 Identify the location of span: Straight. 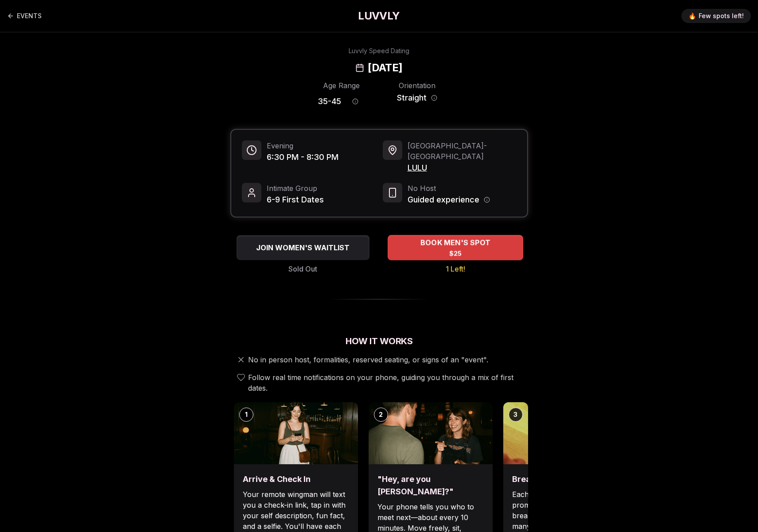
(412, 98).